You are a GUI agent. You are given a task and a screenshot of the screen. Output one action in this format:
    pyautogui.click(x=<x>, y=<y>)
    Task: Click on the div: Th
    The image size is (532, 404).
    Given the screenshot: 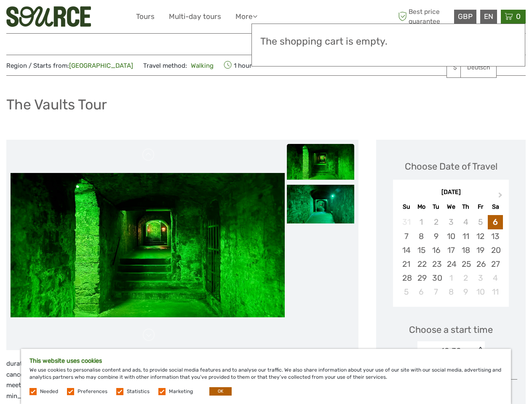 What is the action you would take?
    pyautogui.click(x=465, y=207)
    